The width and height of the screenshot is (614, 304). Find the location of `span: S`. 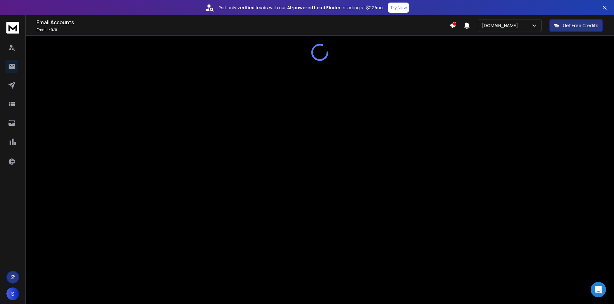

span: S is located at coordinates (13, 294).